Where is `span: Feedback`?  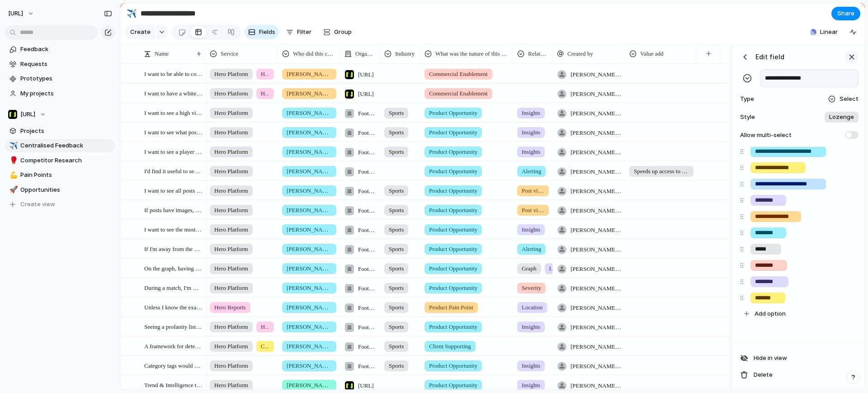 span: Feedback is located at coordinates (66, 49).